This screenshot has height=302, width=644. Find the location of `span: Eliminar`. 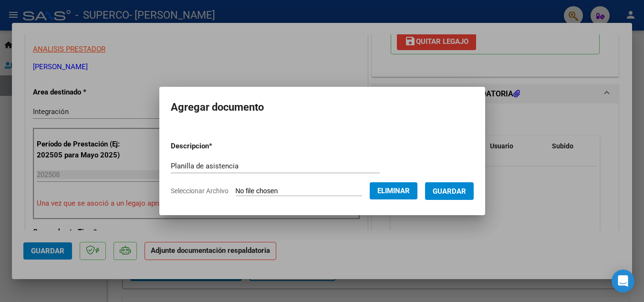

span: Eliminar is located at coordinates (393, 191).